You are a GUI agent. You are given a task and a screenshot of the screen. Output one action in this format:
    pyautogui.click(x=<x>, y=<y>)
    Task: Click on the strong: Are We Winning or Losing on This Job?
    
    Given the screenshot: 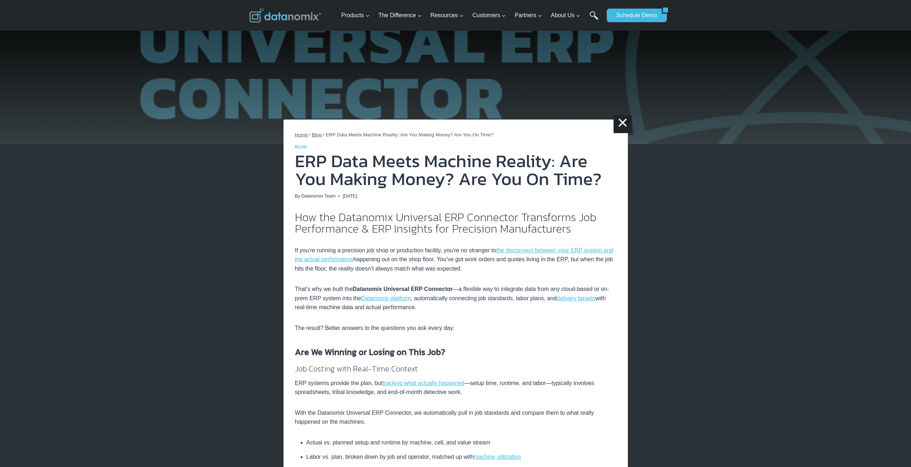 What is the action you would take?
    pyautogui.click(x=370, y=352)
    